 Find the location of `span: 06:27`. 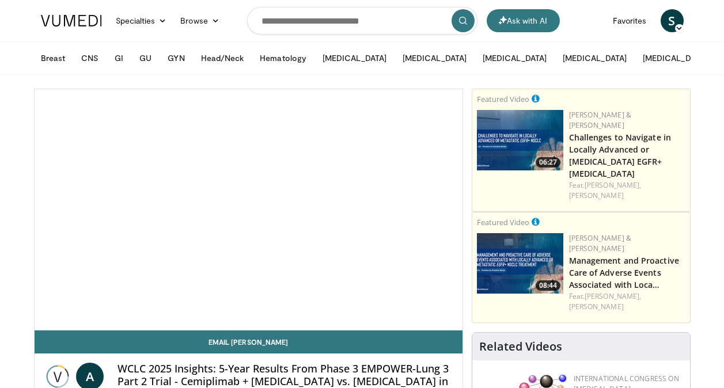

span: 06:27 is located at coordinates (548, 162).